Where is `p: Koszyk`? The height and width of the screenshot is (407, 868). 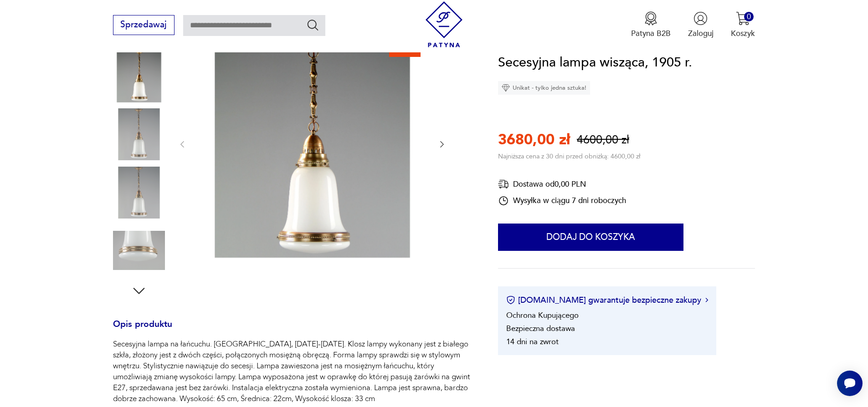
p: Koszyk is located at coordinates (743, 33).